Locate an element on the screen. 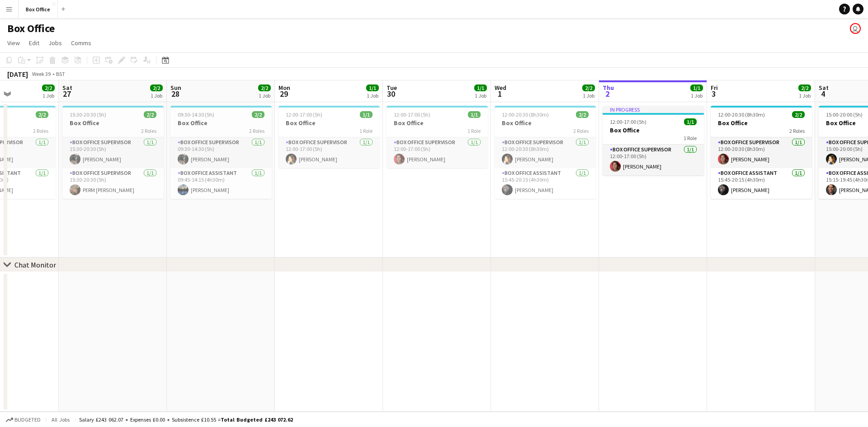 The height and width of the screenshot is (427, 868). a: Comms is located at coordinates (81, 43).